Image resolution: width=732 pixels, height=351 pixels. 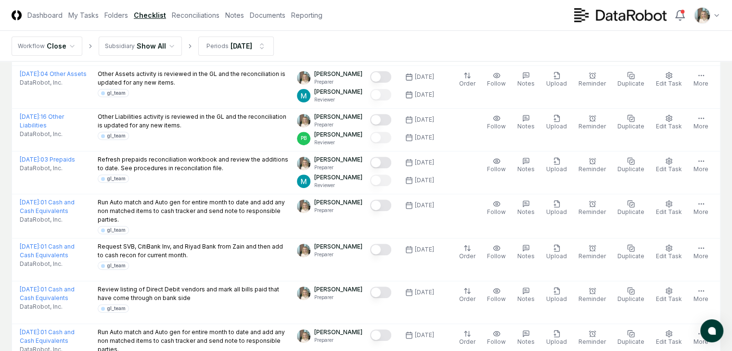 I want to click on span: PB, so click(x=304, y=138).